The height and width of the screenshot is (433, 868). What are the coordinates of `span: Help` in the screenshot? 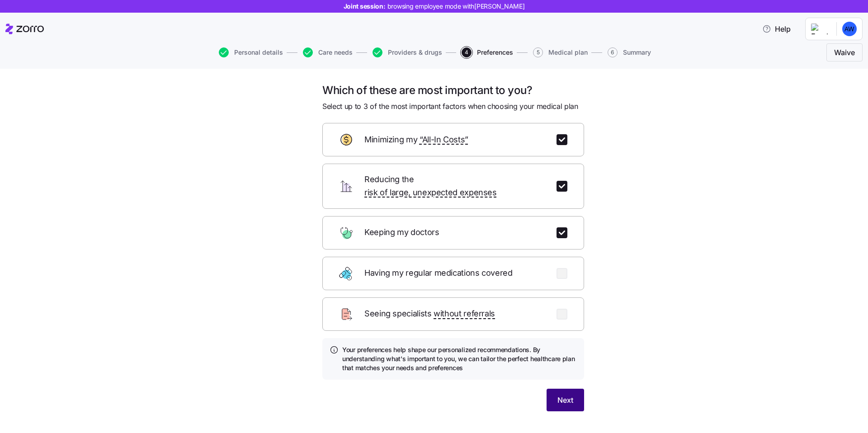 It's located at (776, 29).